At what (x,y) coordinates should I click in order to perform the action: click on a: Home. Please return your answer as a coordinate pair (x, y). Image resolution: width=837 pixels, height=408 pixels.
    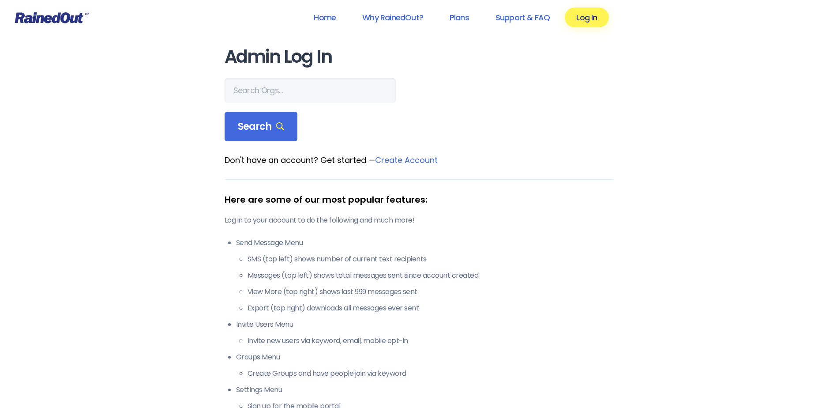
    Looking at the image, I should click on (325, 17).